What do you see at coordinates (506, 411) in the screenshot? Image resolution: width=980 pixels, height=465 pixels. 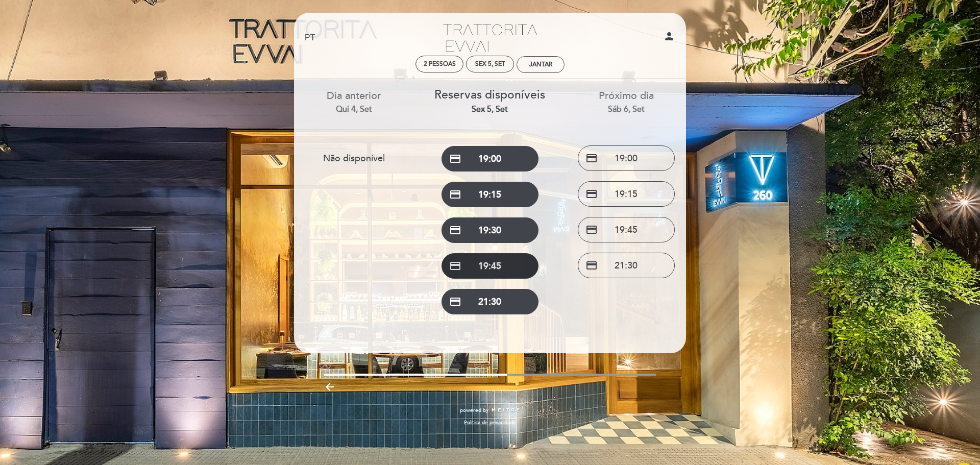 I see `img: MEITRE` at bounding box center [506, 411].